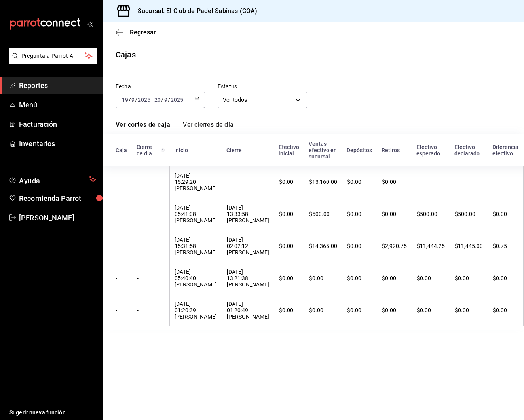 This screenshot has width=524, height=420. I want to click on div: Inicio, so click(195, 150).